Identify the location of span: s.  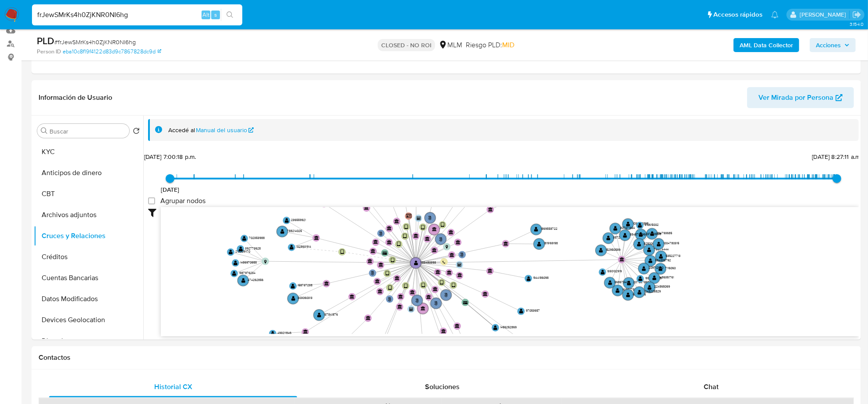
(215, 14).